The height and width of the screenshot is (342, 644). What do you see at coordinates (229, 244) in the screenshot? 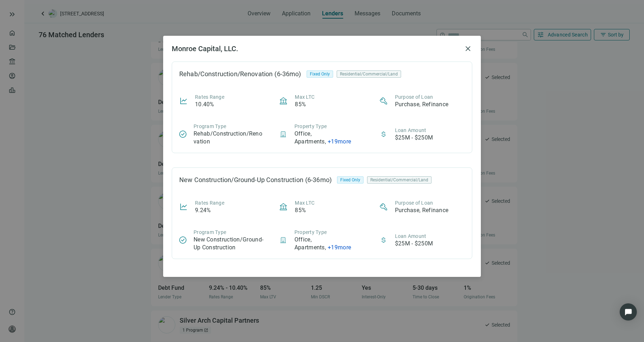
I see `article: New Construction/Ground-Up Construction` at bounding box center [229, 244].